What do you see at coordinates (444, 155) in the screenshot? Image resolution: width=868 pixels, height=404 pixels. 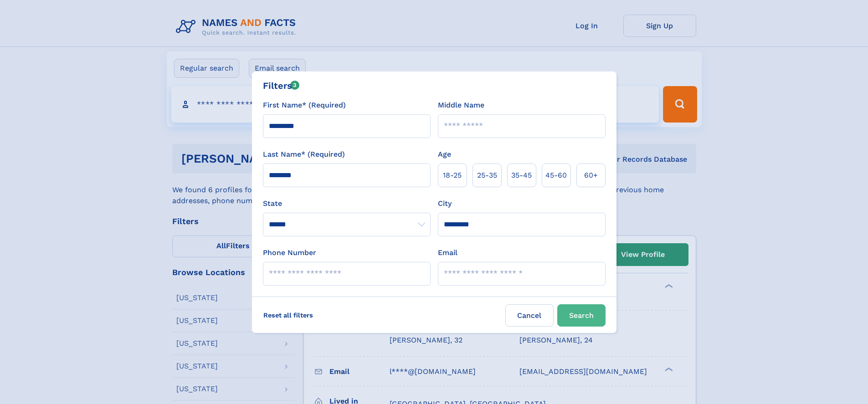 I see `label: Age` at bounding box center [444, 155].